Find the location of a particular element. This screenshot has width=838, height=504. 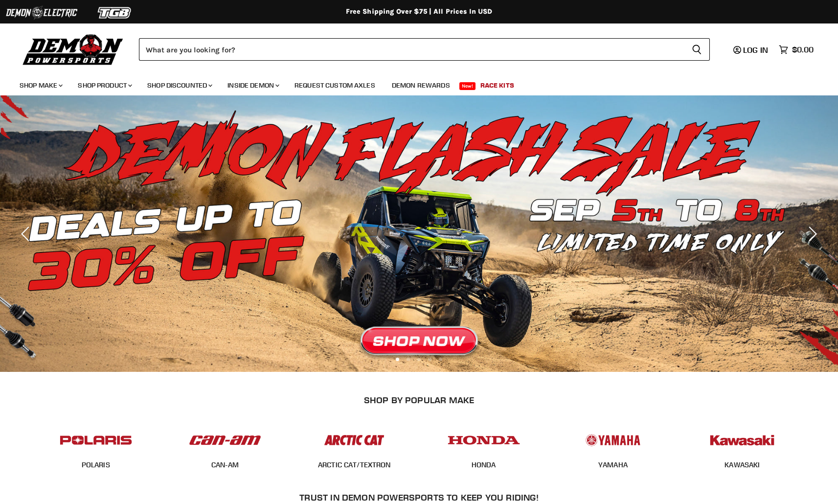

img: POPULAR_MAKE_logo_2_dba48cf1-af45-46d4-8f73-953a0f002620.jpg is located at coordinates (96, 440).